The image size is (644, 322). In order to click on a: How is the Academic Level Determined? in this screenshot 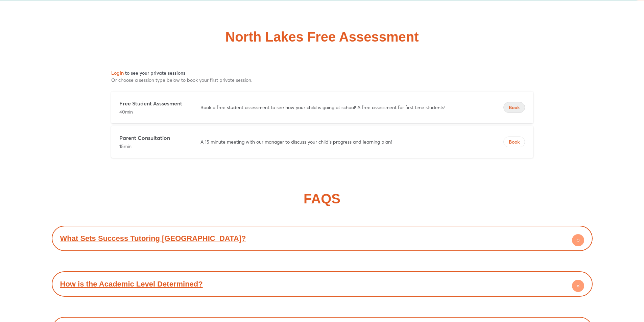, I will do `click(131, 284)`.